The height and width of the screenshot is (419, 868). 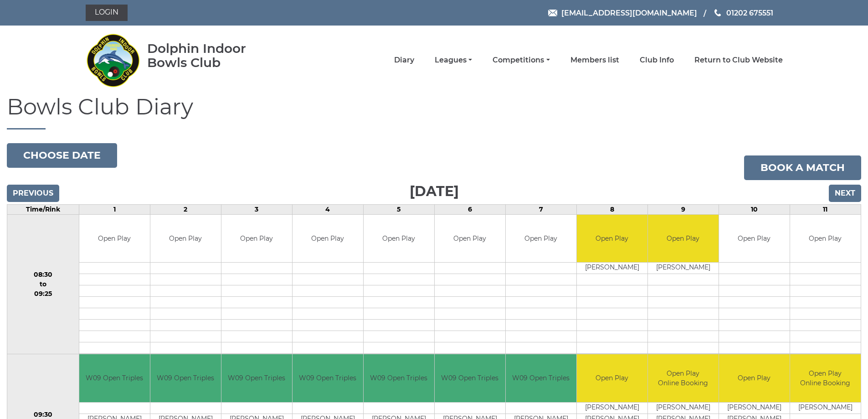 I want to click on a: Members list, so click(x=595, y=60).